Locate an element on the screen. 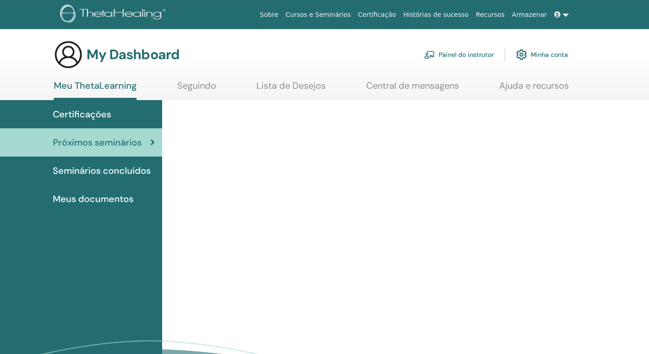 This screenshot has width=649, height=354. a: Lista de Desejos is located at coordinates (291, 89).